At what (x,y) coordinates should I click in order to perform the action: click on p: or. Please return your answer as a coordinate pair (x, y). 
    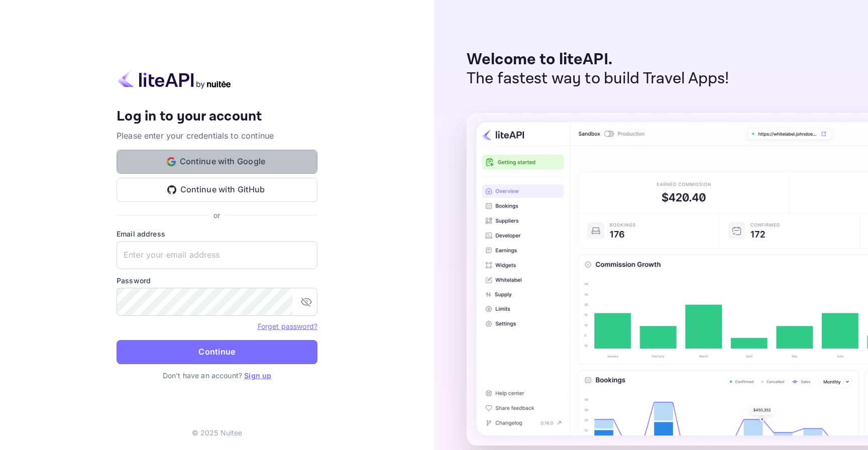
    Looking at the image, I should click on (217, 215).